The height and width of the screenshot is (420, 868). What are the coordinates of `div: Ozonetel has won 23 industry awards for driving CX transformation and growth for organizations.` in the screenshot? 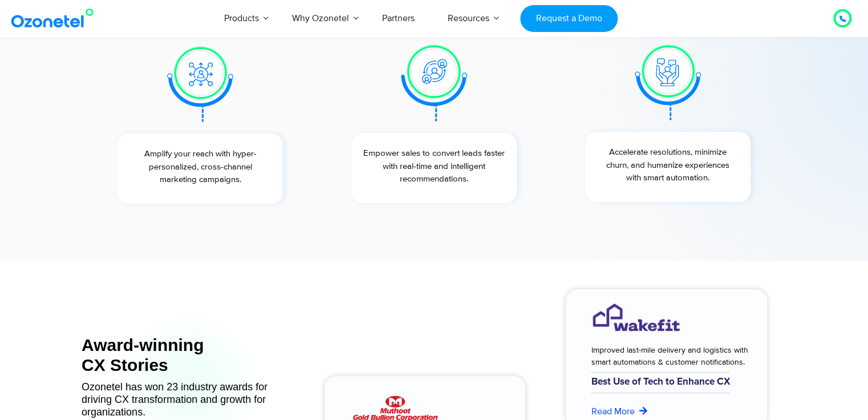 It's located at (189, 400).